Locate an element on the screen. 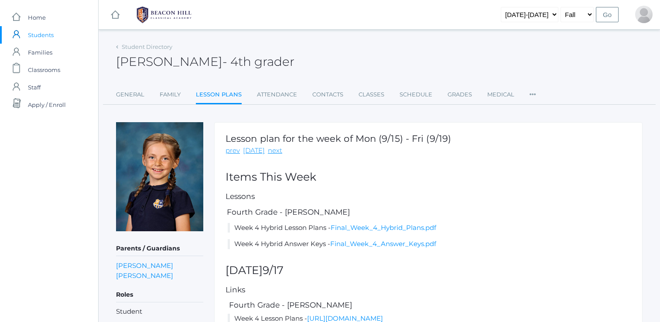  span: Home is located at coordinates (37, 17).